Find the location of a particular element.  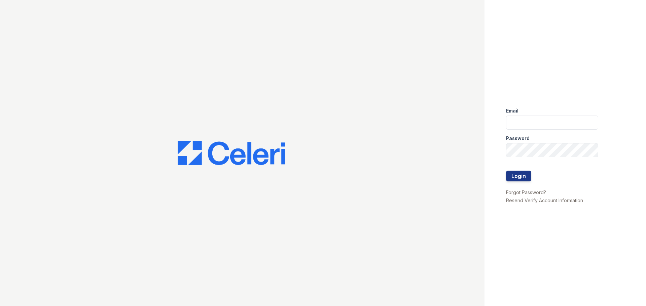

button: Login is located at coordinates (518, 176).